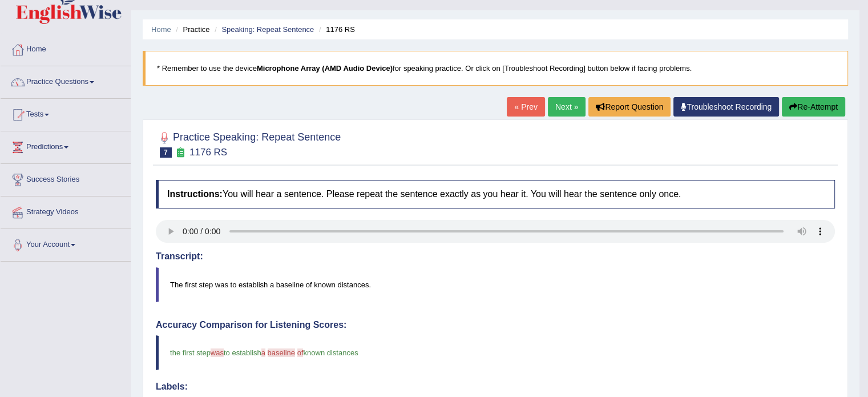 This screenshot has height=397, width=868. Describe the element at coordinates (66, 113) in the screenshot. I see `a: Tests` at that location.